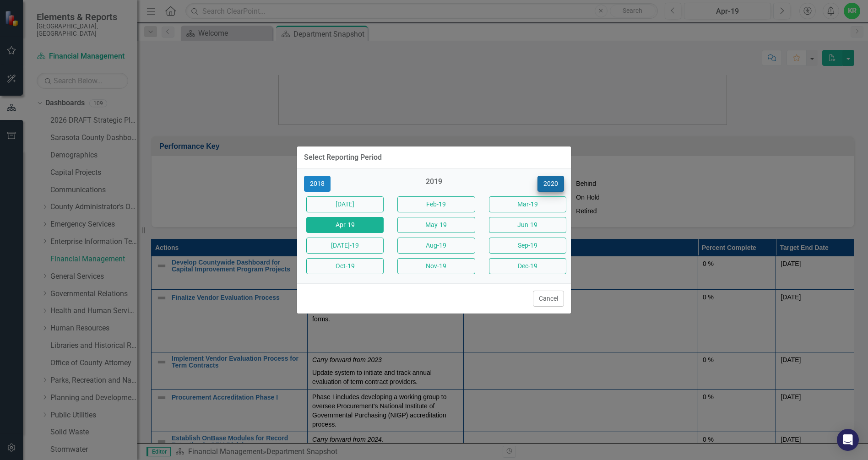 The width and height of the screenshot is (868, 460). What do you see at coordinates (343, 157) in the screenshot?
I see `div: Select Reporting Period` at bounding box center [343, 157].